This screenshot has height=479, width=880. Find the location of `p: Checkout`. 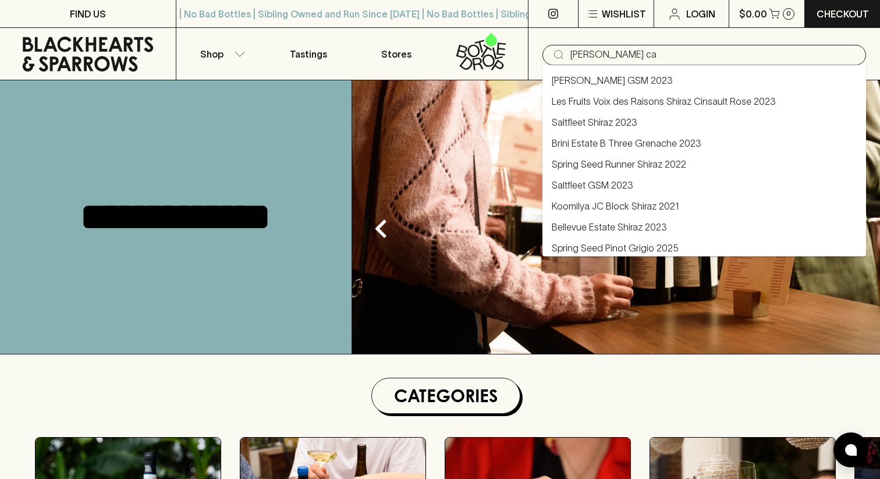

p: Checkout is located at coordinates (843, 14).